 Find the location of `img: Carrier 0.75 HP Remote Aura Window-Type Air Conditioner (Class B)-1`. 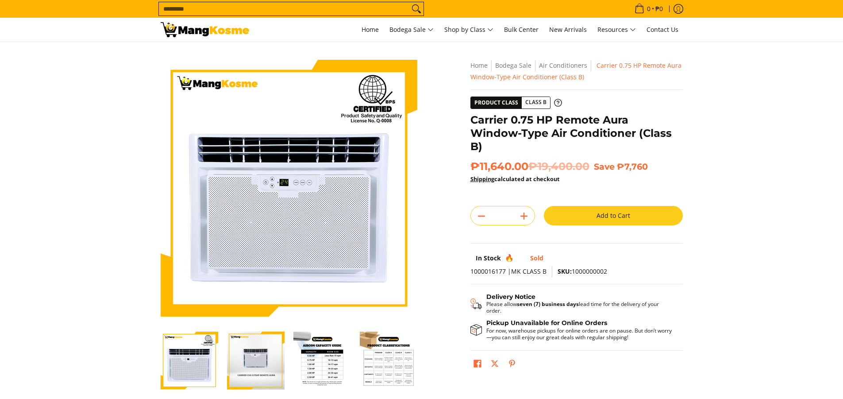

img: Carrier 0.75 HP Remote Aura Window-Type Air Conditioner (Class B)-1 is located at coordinates (189, 360).